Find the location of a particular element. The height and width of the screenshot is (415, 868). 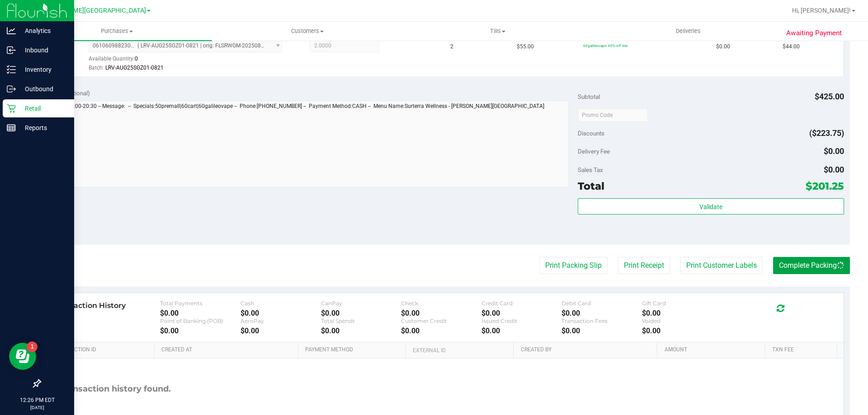

span: Delivery Fee is located at coordinates (593, 152).